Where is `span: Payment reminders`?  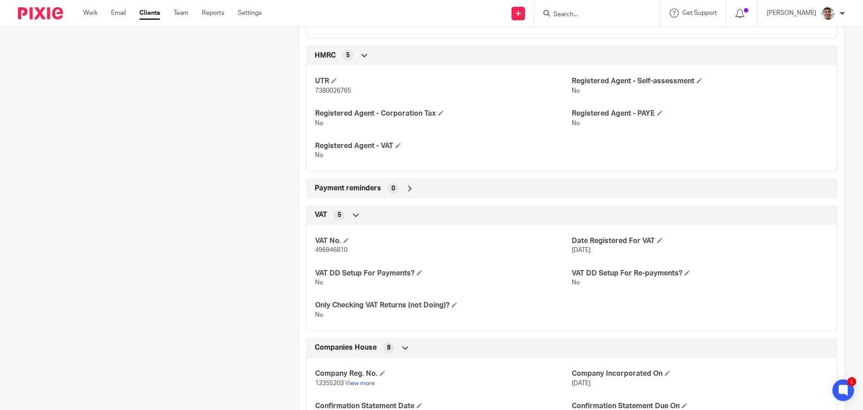
span: Payment reminders is located at coordinates (348, 188).